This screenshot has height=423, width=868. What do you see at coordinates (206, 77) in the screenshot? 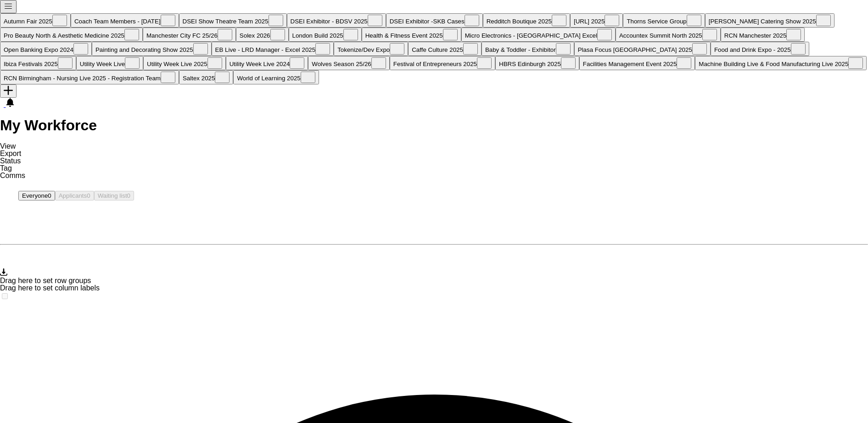
I see `button: Saltex 2025` at bounding box center [206, 77].